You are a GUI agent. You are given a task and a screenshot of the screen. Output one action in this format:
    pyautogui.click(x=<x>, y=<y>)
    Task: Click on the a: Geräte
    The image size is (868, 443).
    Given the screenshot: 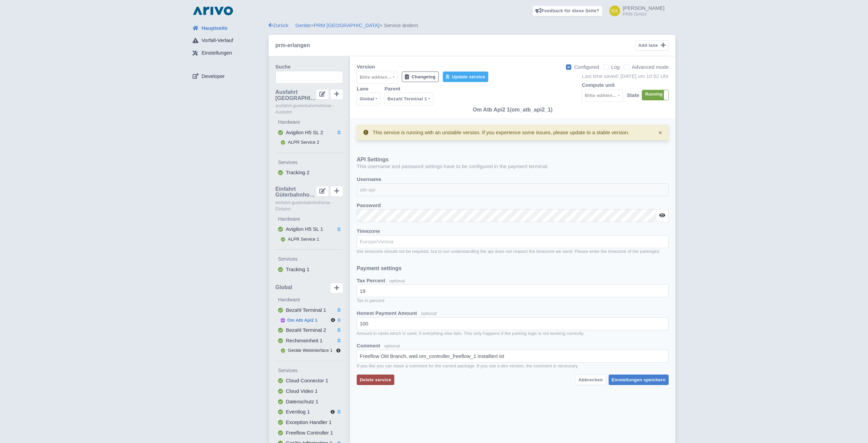 What is the action you would take?
    pyautogui.click(x=303, y=25)
    